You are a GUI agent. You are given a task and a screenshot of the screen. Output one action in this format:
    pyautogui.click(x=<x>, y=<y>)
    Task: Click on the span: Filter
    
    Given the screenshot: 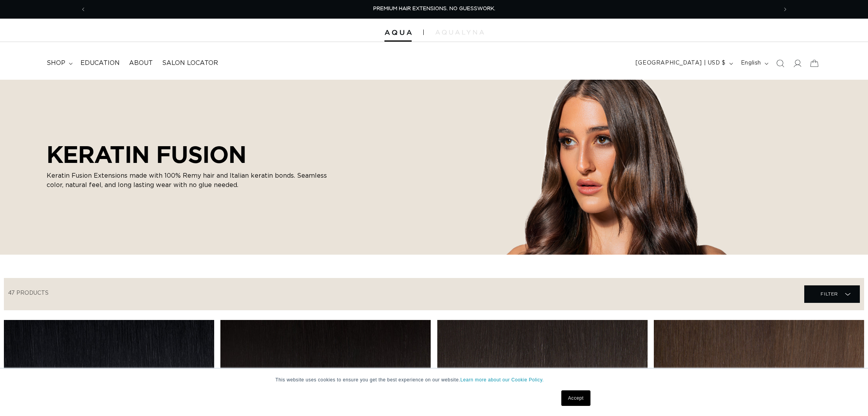 What is the action you would take?
    pyautogui.click(x=829, y=294)
    